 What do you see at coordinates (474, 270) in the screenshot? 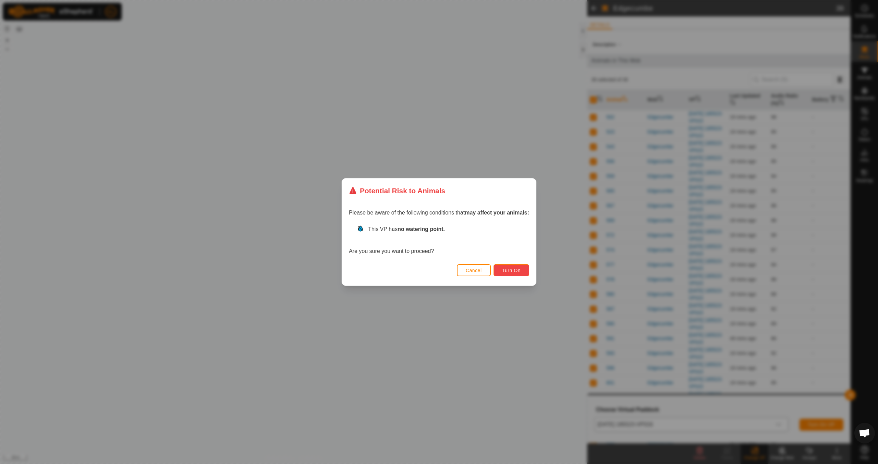
I see `span: Cancel` at bounding box center [474, 270].